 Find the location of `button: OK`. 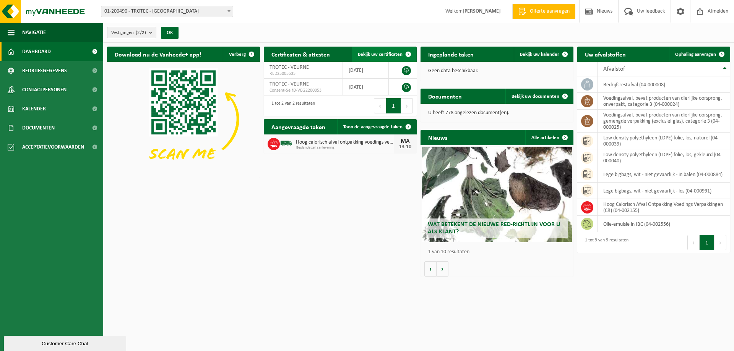

button: OK is located at coordinates (170, 33).